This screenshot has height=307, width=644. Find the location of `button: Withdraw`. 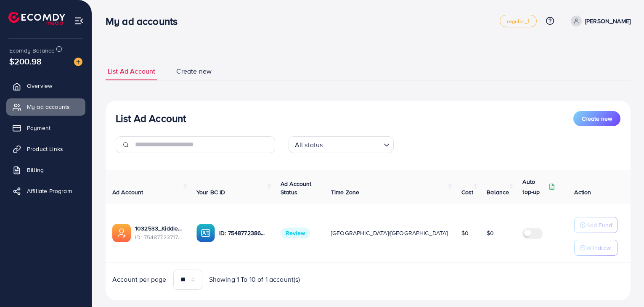

button: Withdraw is located at coordinates (596, 248).